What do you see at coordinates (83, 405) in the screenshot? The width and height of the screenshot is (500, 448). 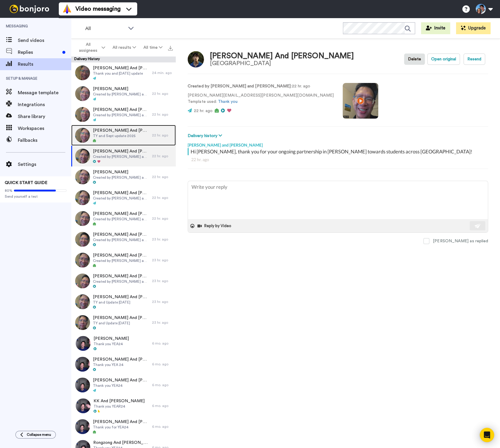 I see `img: 78a7912c-cb78-415d-899b-b5bf38f65078-thumb.jpg` at bounding box center [83, 405].